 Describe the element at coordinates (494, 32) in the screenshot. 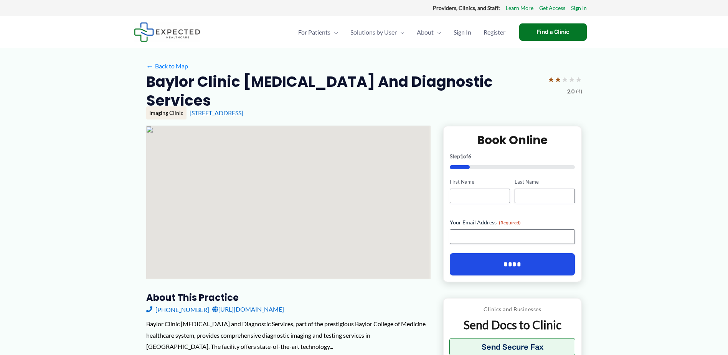

I see `a: Register` at that location.